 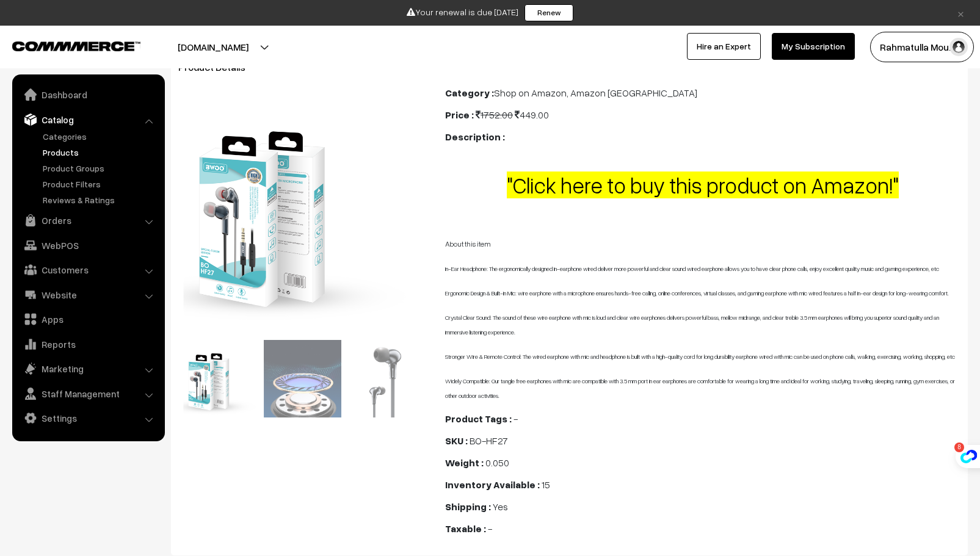 What do you see at coordinates (492, 485) in the screenshot?
I see `b: Inventory Available :` at bounding box center [492, 485].